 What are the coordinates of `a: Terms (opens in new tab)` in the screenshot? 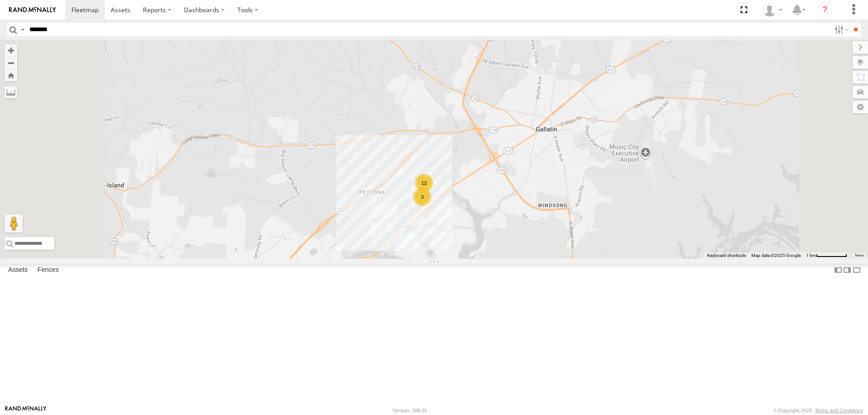 It's located at (859, 255).